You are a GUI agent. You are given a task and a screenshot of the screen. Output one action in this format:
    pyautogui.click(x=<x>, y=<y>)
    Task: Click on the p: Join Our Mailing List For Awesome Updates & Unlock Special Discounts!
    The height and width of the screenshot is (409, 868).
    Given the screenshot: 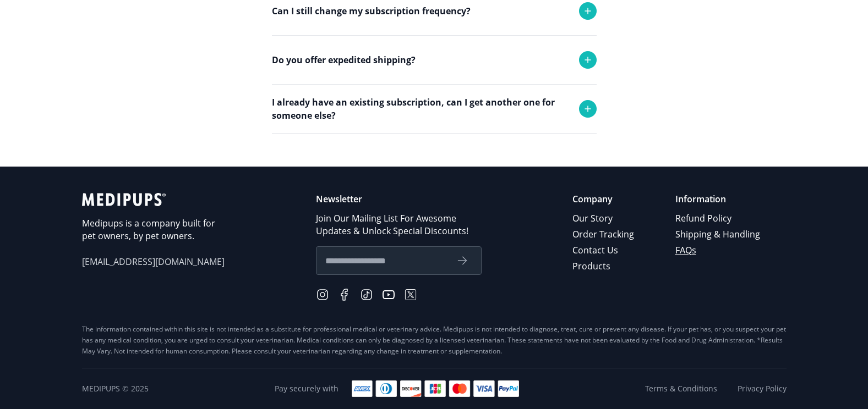 What is the action you would take?
    pyautogui.click(x=398, y=225)
    